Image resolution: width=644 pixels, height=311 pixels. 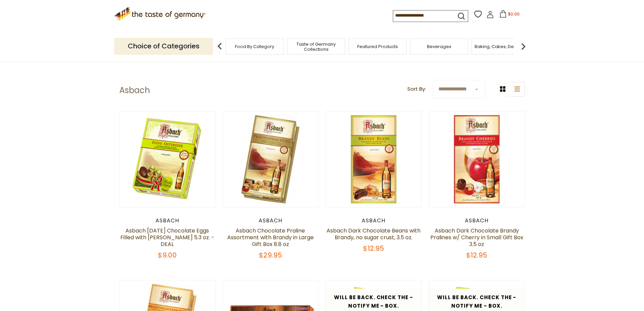 What do you see at coordinates (477, 159) in the screenshot?
I see `img: Asbach Dark Chocolate Brandy Pralines with Cherry in Small Gift Box` at bounding box center [477, 159].